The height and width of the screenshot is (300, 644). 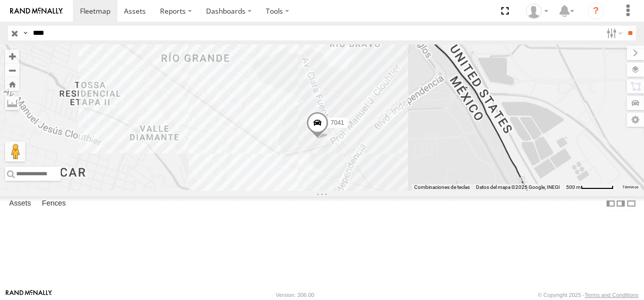 What do you see at coordinates (611, 295) in the screenshot?
I see `a: Terms and Conditions` at bounding box center [611, 295].